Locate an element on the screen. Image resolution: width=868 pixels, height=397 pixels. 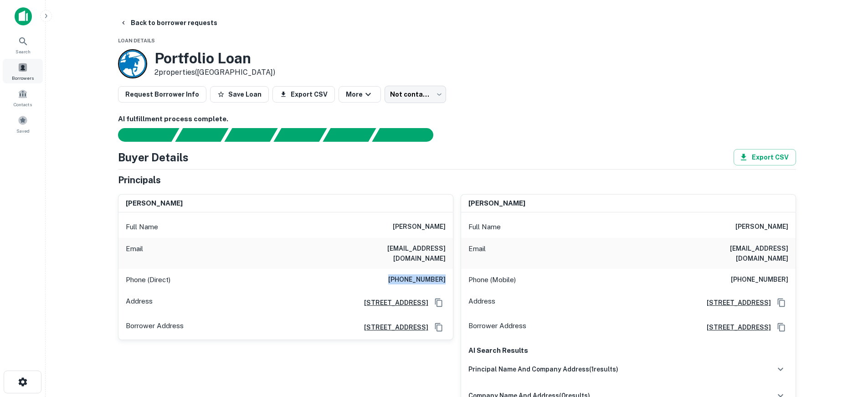
div: Borrowers is located at coordinates (23, 71).